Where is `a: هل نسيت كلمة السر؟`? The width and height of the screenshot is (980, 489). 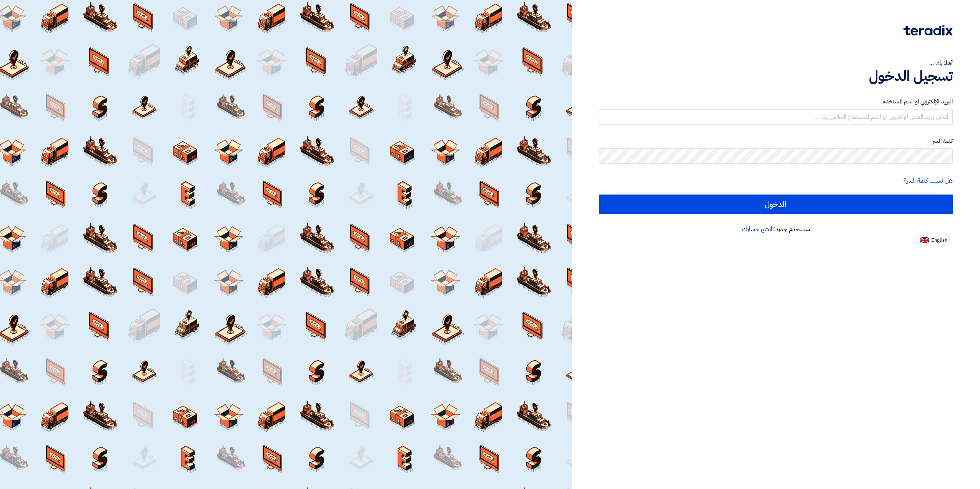
a: هل نسيت كلمة السر؟ is located at coordinates (928, 181).